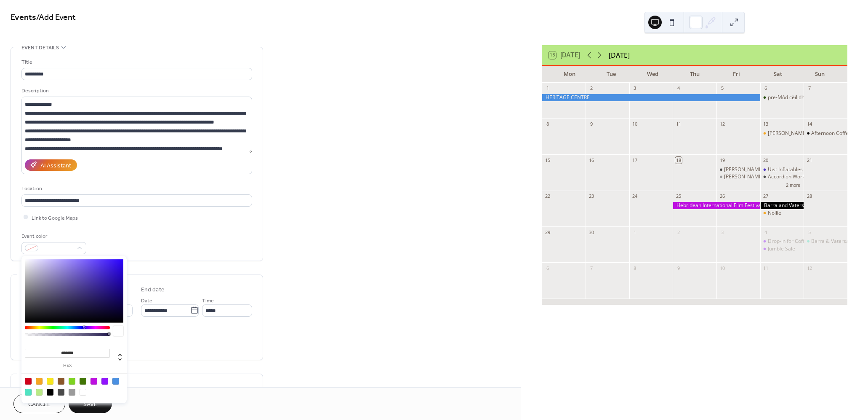 The width and height of the screenshot is (868, 420). I want to click on div: Sandy Brechin Band, so click(738, 170).